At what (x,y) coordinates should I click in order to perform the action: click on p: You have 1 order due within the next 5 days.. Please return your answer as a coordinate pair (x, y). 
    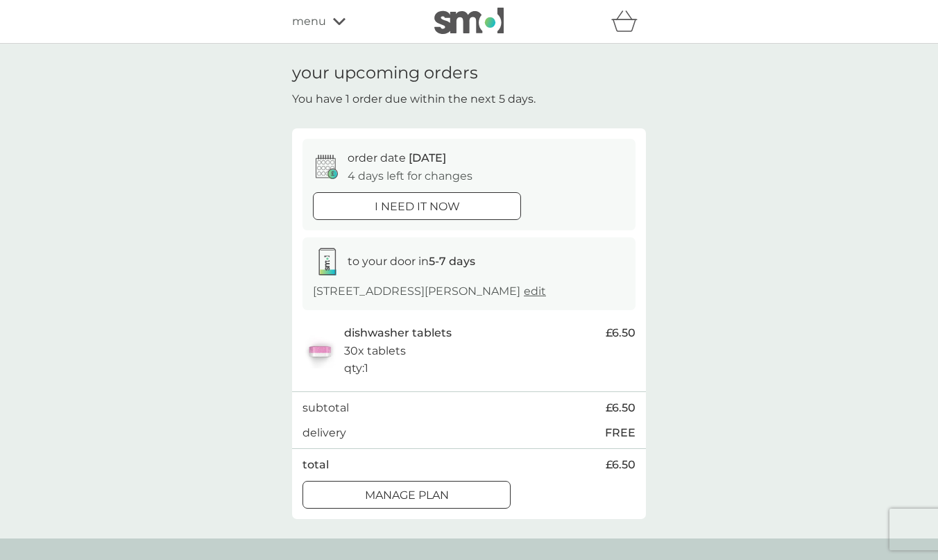
    Looking at the image, I should click on (413, 99).